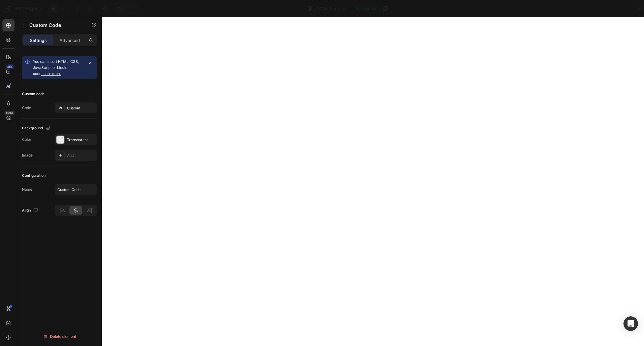 Image resolution: width=644 pixels, height=346 pixels. What do you see at coordinates (10, 67) in the screenshot?
I see `div: 450` at bounding box center [10, 67].